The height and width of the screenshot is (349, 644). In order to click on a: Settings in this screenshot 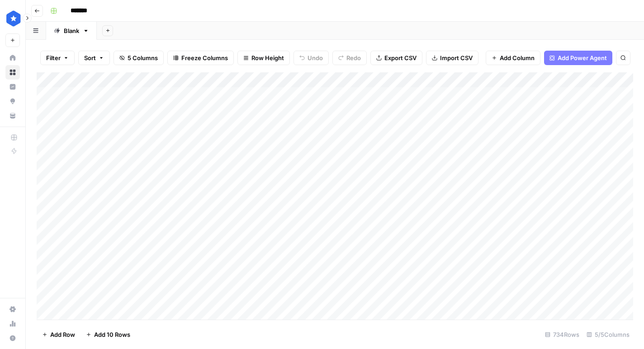, I will do `click(13, 309)`.